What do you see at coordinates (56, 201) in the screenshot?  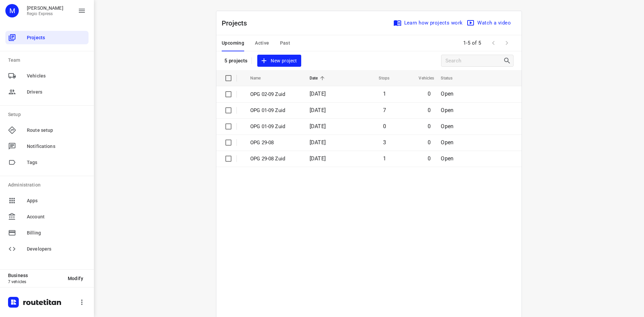 I see `span: Apps` at bounding box center [56, 201].